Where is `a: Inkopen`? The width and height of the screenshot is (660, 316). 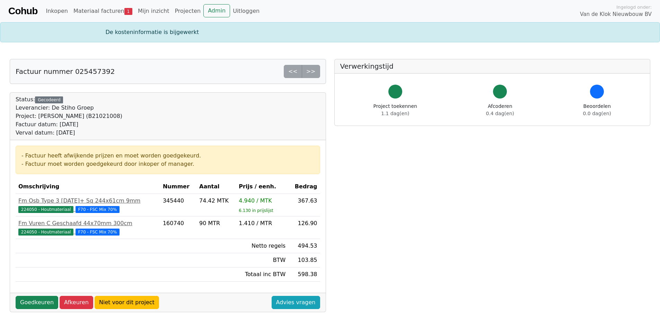
a: Inkopen is located at coordinates (56, 11).